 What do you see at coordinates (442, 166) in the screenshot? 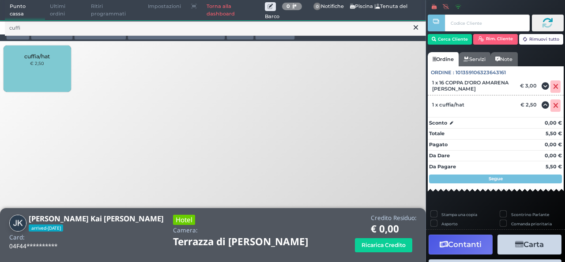
I see `strong: Da Pagare` at bounding box center [442, 166].